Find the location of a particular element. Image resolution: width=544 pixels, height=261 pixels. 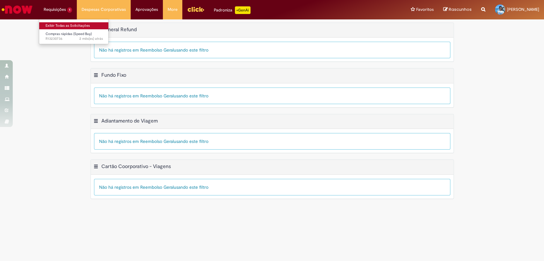

button: Cartão Coorporativo - Viagens Menu de contexto is located at coordinates (96, 168).